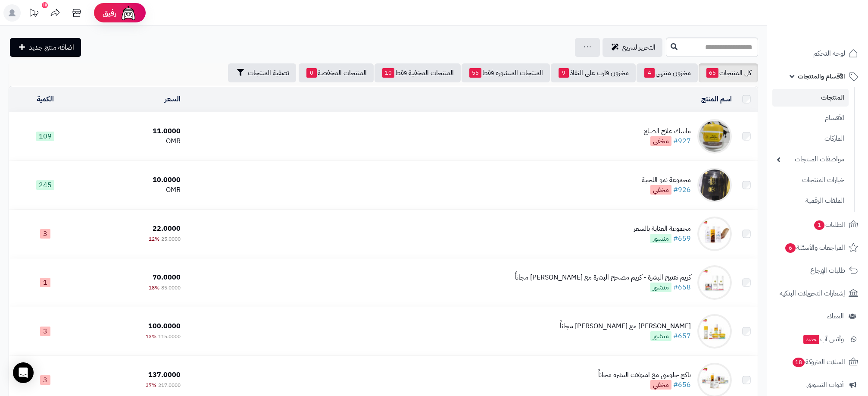  What do you see at coordinates (45, 48) in the screenshot?
I see `a: اضافة منتج جديد` at bounding box center [45, 48].